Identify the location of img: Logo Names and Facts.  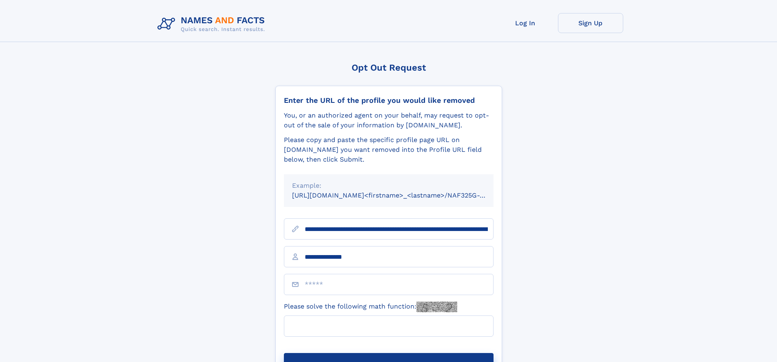
(213, 24).